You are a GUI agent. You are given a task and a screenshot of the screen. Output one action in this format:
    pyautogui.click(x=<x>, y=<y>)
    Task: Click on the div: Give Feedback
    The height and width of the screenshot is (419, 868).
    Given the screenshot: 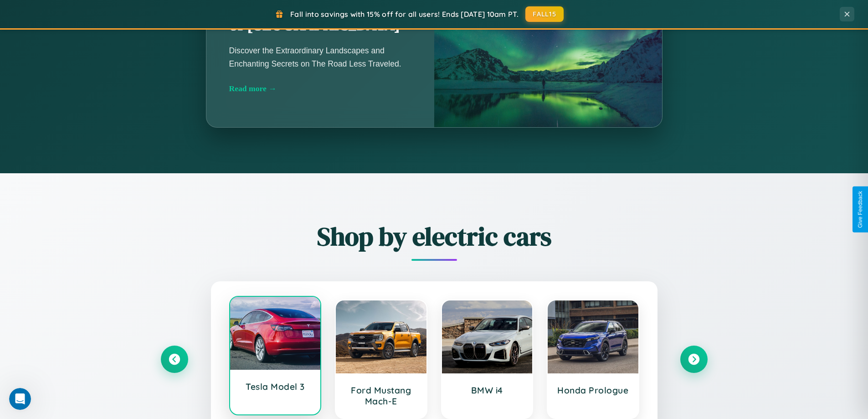 What is the action you would take?
    pyautogui.click(x=861, y=210)
    